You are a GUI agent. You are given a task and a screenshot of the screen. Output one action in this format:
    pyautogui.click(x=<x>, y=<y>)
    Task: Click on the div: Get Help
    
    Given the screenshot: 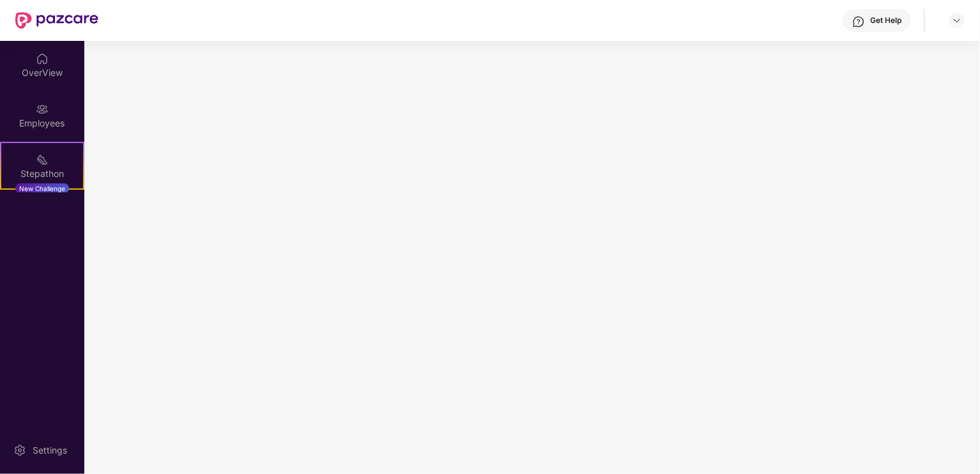 What is the action you would take?
    pyautogui.click(x=886, y=21)
    